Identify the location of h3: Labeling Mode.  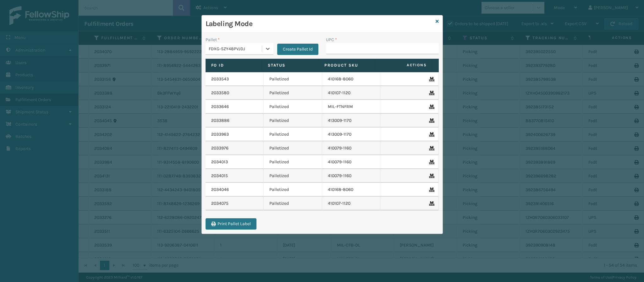
(320, 24).